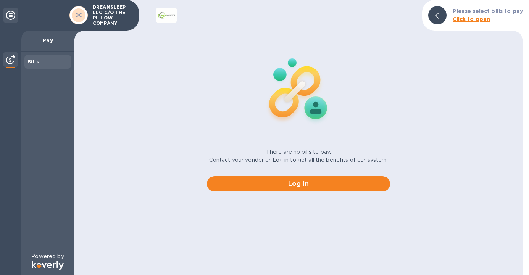  What do you see at coordinates (48, 265) in the screenshot?
I see `img: Logo` at bounding box center [48, 265].